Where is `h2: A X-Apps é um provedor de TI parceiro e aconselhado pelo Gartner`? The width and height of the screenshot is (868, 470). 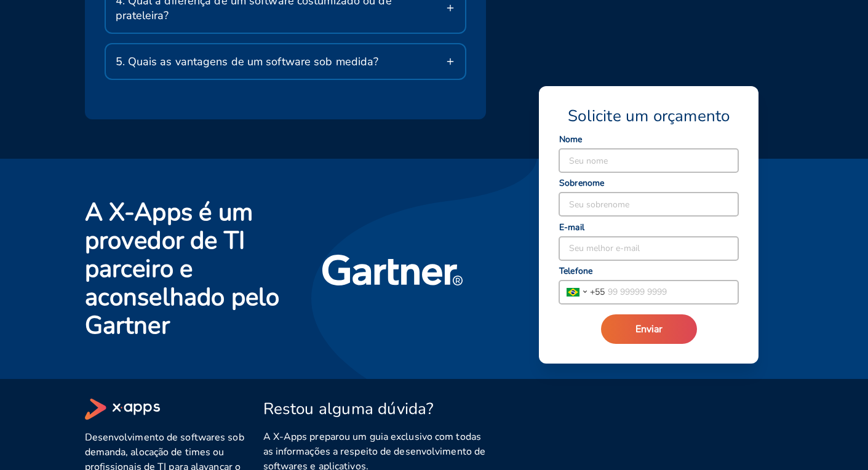
h2: A X-Apps é um provedor de TI parceiro e aconselhado pelo Gartner is located at coordinates (196, 269).